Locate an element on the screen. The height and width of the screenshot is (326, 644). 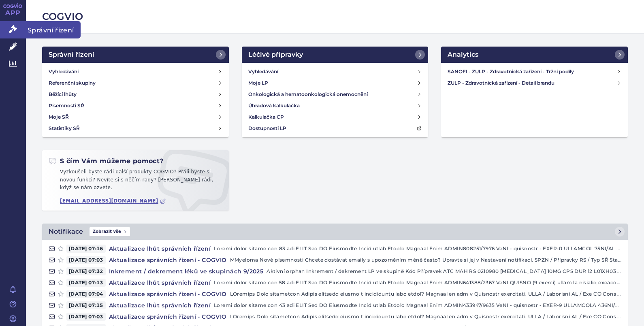
h2: COGVIO is located at coordinates (335, 17).